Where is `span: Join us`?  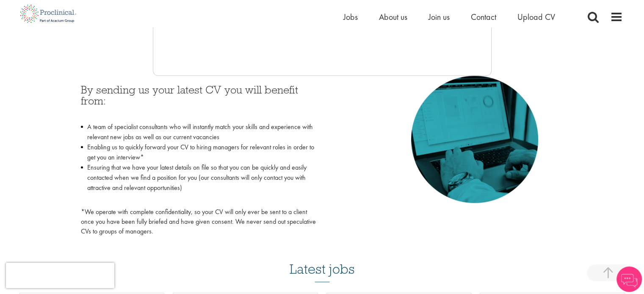
span: Join us is located at coordinates (439, 17).